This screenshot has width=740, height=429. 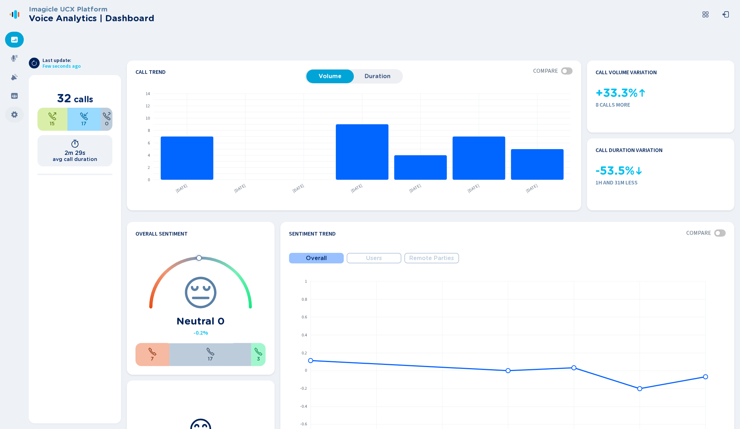 I want to click on div: Settings, so click(x=14, y=115).